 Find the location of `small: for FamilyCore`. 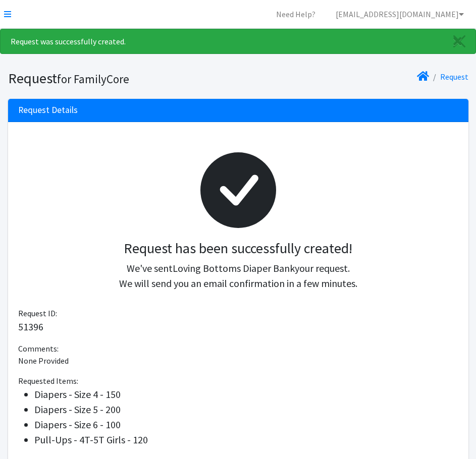

small: for FamilyCore is located at coordinates (93, 78).